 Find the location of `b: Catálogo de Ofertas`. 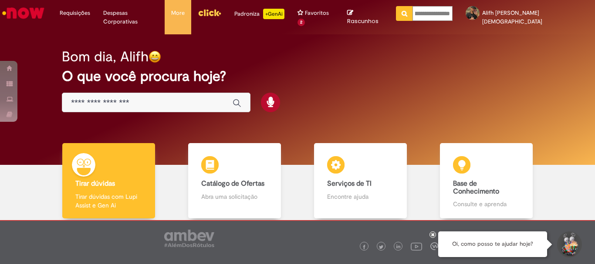

b: Catálogo de Ofertas is located at coordinates (233, 184).